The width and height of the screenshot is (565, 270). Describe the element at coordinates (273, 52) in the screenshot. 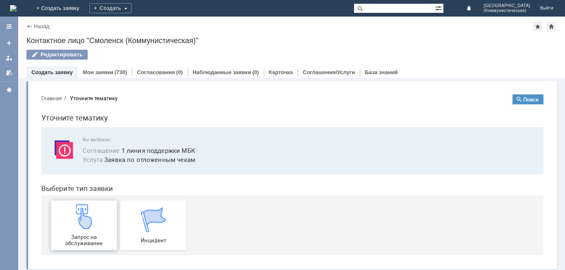

I see `span: Вы выбрали:` at that location.